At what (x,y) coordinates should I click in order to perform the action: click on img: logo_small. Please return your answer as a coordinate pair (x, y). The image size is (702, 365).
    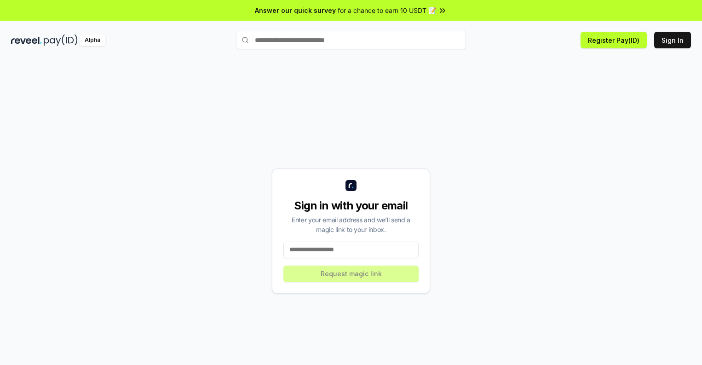
    Looking at the image, I should click on (351, 185).